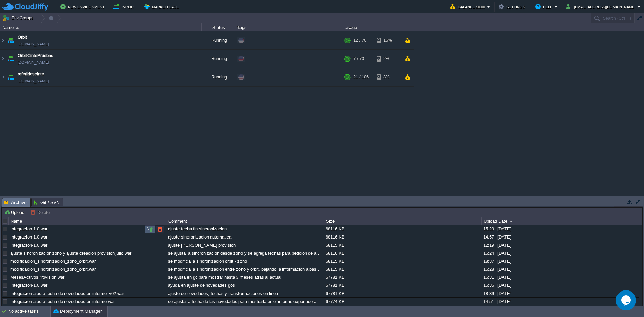 Image resolution: width=644 pixels, height=317 pixels. I want to click on a: ajuste sincronizacion zoho y ajuste creacion provision julio.war, so click(70, 253).